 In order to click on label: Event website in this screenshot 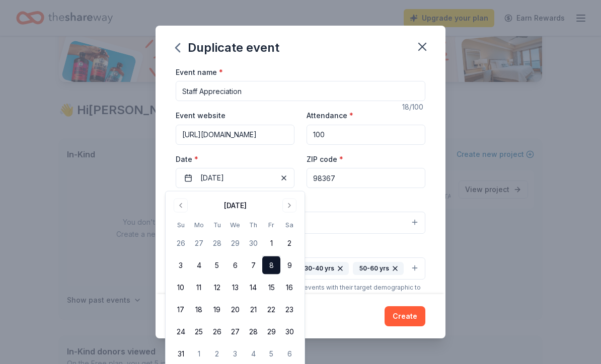, I will do `click(200, 116)`.